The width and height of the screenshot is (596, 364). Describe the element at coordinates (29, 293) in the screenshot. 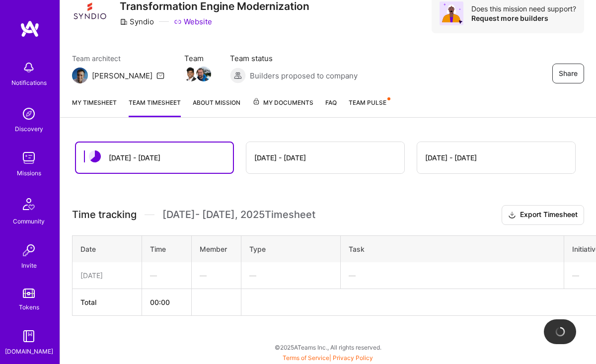

I see `img: tokens` at that location.